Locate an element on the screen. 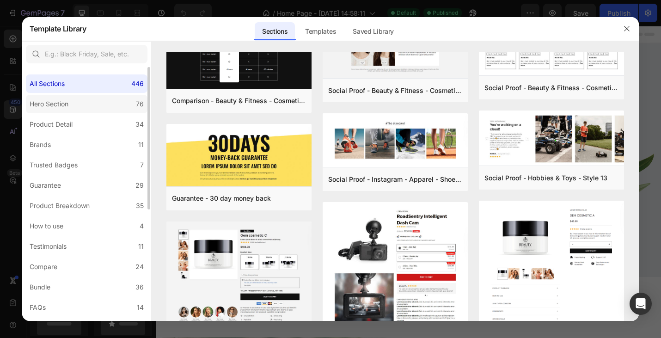  img: sp30.png is located at coordinates (395, 140).